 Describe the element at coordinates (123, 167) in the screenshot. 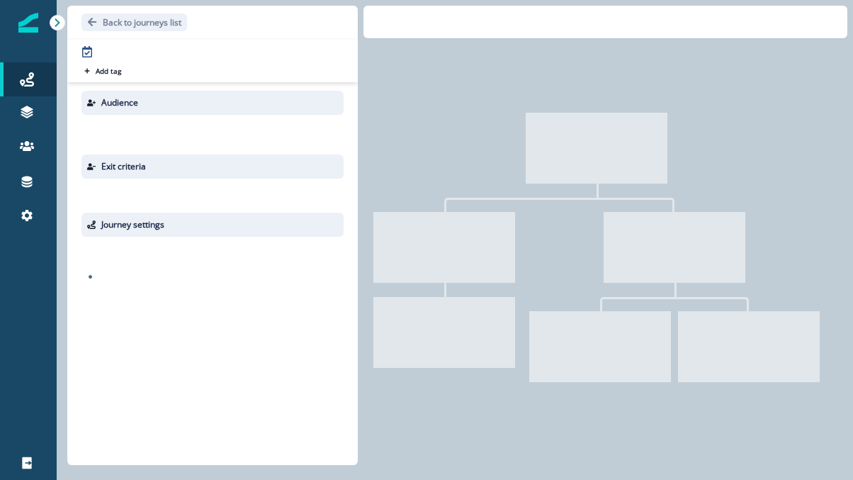

I see `p: Exit criteria` at that location.